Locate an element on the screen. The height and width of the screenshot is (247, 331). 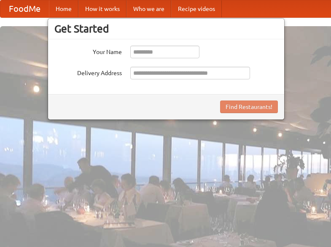
a: FoodMe is located at coordinates (24, 9).